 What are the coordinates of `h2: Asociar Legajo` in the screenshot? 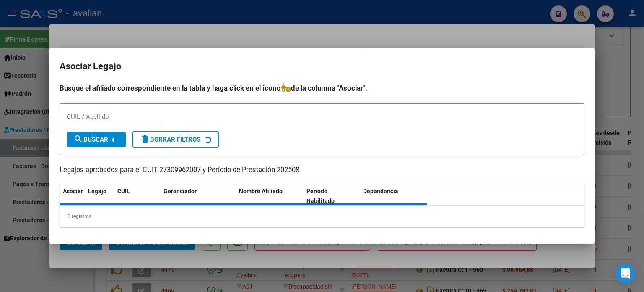 It's located at (322, 66).